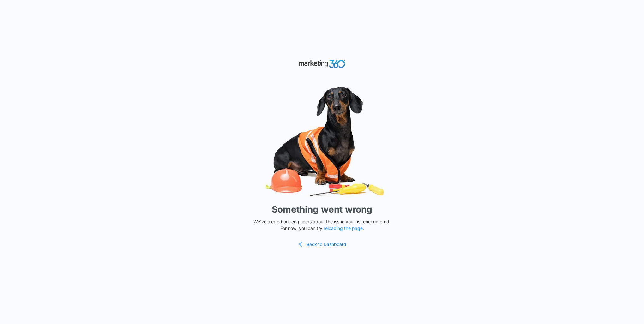 The width and height of the screenshot is (644, 324). What do you see at coordinates (322, 64) in the screenshot?
I see `img: Marketing 360 Logo` at bounding box center [322, 64].